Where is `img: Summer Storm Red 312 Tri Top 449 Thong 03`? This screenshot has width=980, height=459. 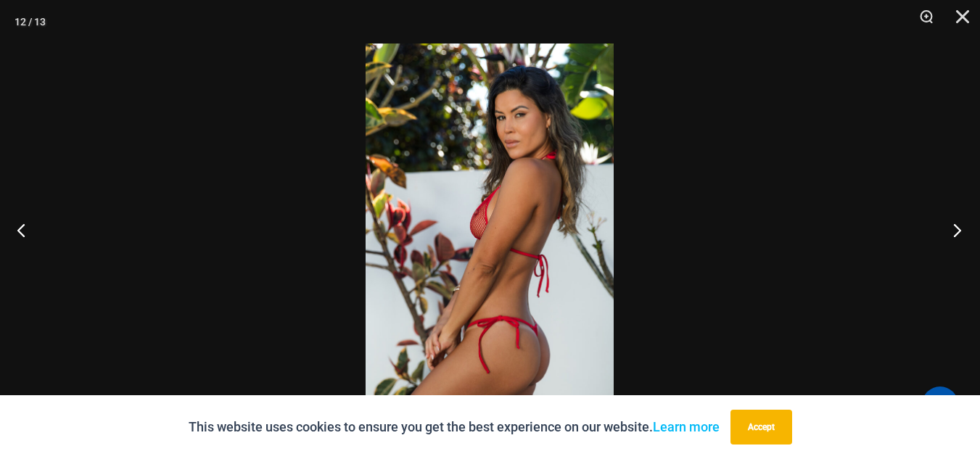
img: Summer Storm Red 312 Tri Top 449 Thong 03 is located at coordinates (489, 229).